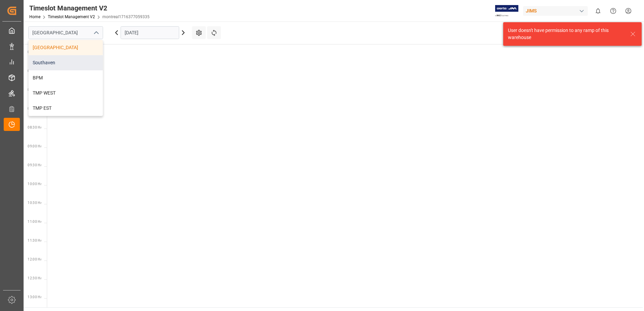  Describe the element at coordinates (35, 297) in the screenshot. I see `span: 13:00 Hr` at that location.